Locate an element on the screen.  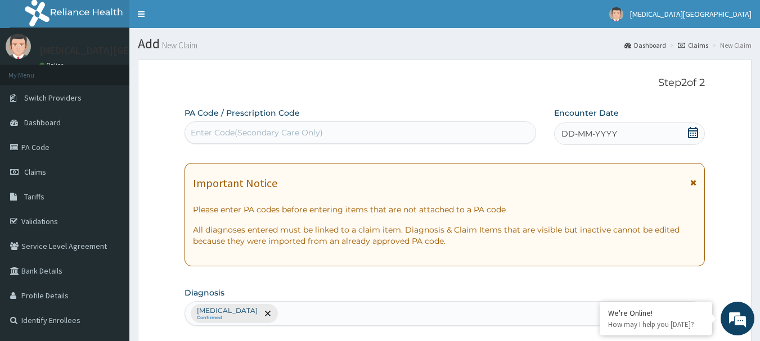
div: Enter Code(Secondary Care Only) is located at coordinates (256, 133).